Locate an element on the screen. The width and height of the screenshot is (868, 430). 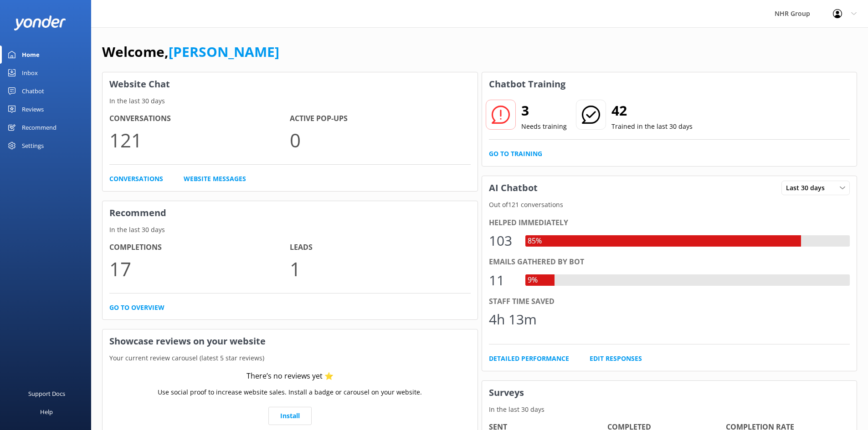
h3: Chatbot Training is located at coordinates (527, 84).